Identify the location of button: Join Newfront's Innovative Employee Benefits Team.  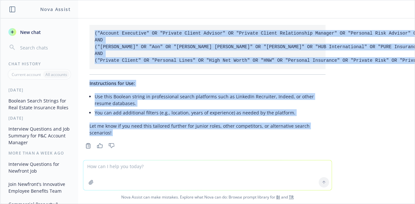
(39, 188).